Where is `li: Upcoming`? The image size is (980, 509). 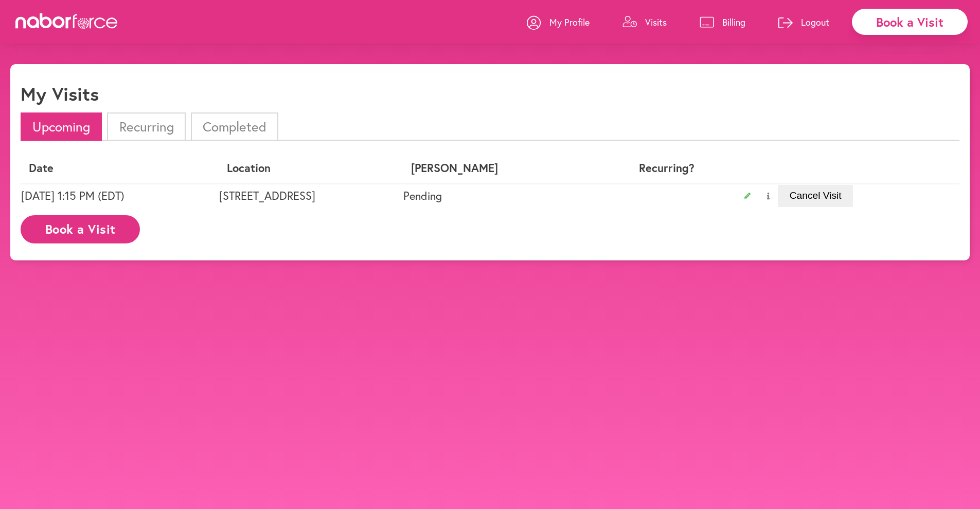
li: Upcoming is located at coordinates (61, 126).